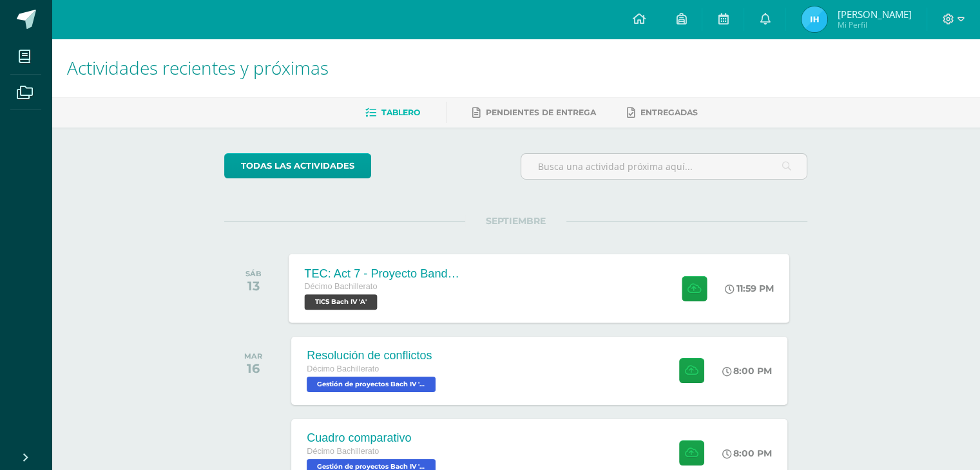 This screenshot has width=980, height=470. What do you see at coordinates (516, 221) in the screenshot?
I see `span: SEPTIEMBRE` at bounding box center [516, 221].